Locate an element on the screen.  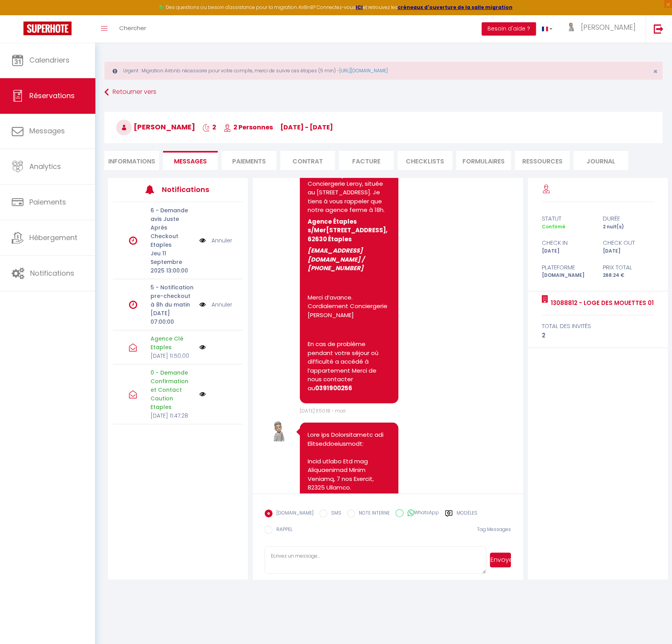
li: Ressources is located at coordinates (542, 161).